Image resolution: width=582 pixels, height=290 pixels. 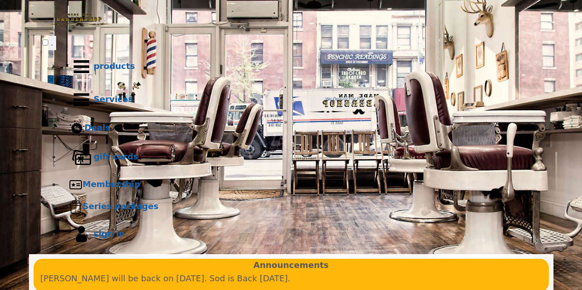 I want to click on img: Made Man Barbershop logo, so click(x=79, y=20).